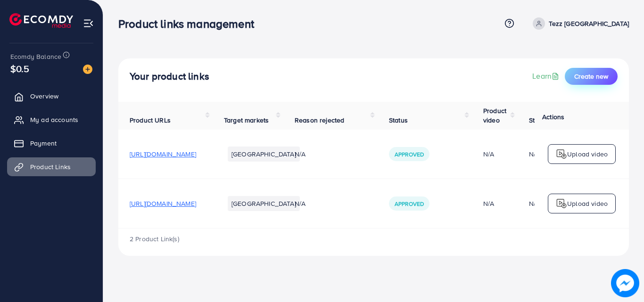 The image size is (644, 302). What do you see at coordinates (246, 120) in the screenshot?
I see `span: Target markets` at bounding box center [246, 120].